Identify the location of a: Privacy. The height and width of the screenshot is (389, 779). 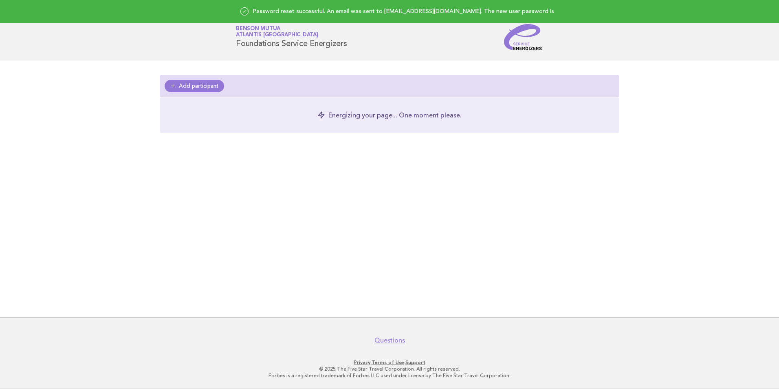
(362, 362).